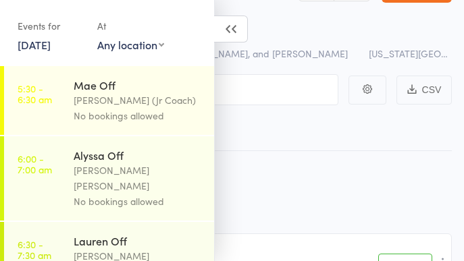  What do you see at coordinates (138, 85) in the screenshot?
I see `div: Mae Off` at bounding box center [138, 85].